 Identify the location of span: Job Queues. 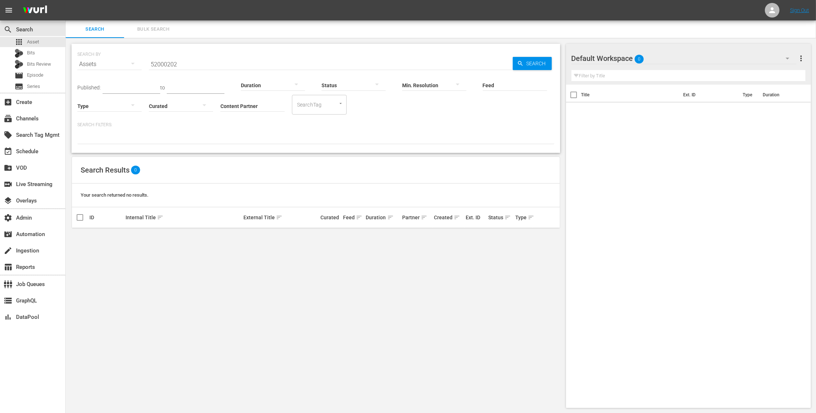
(8, 284).